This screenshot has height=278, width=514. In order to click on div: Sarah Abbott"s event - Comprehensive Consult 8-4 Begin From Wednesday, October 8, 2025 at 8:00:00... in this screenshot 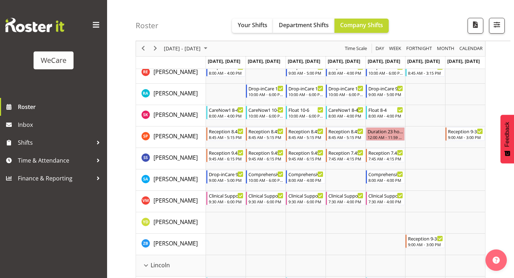, I will do `click(306, 177)`.